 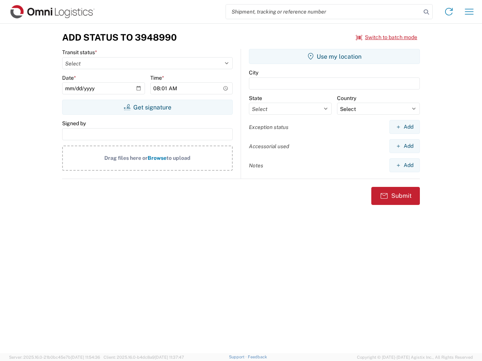 What do you see at coordinates (268, 127) in the screenshot?
I see `label: Exception status` at bounding box center [268, 127].